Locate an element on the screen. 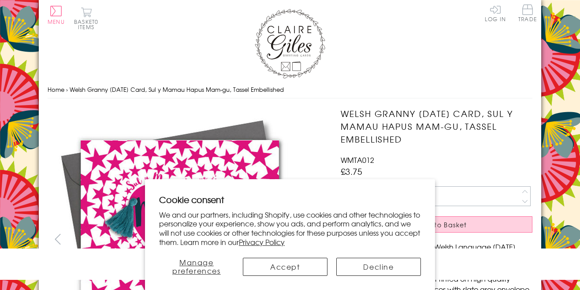 This screenshot has width=580, height=290. a: Trade is located at coordinates (528, 14).